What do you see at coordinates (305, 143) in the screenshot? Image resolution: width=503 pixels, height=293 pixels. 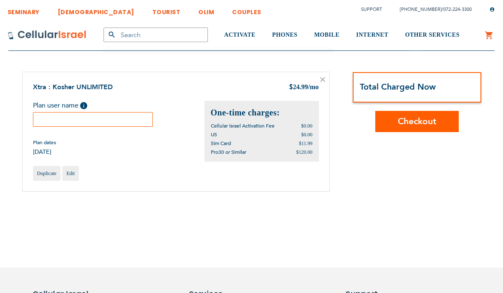 I see `span: $11.99` at bounding box center [305, 143].